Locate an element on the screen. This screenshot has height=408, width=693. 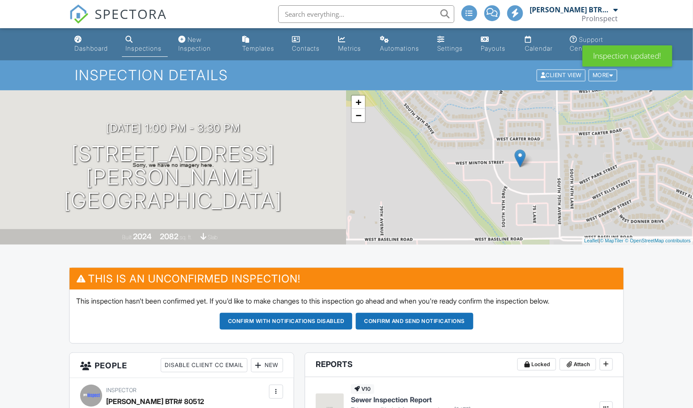
a: Contacts is located at coordinates (308, 44).